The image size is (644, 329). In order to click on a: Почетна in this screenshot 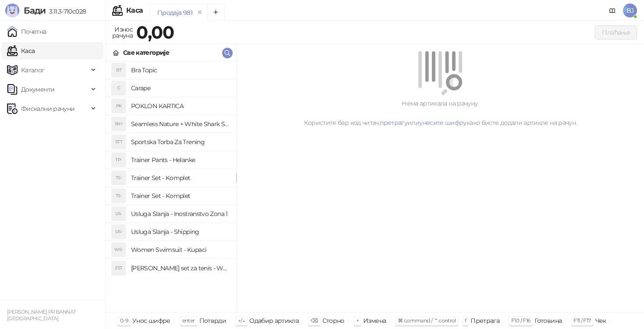, I will do `click(27, 31)`.